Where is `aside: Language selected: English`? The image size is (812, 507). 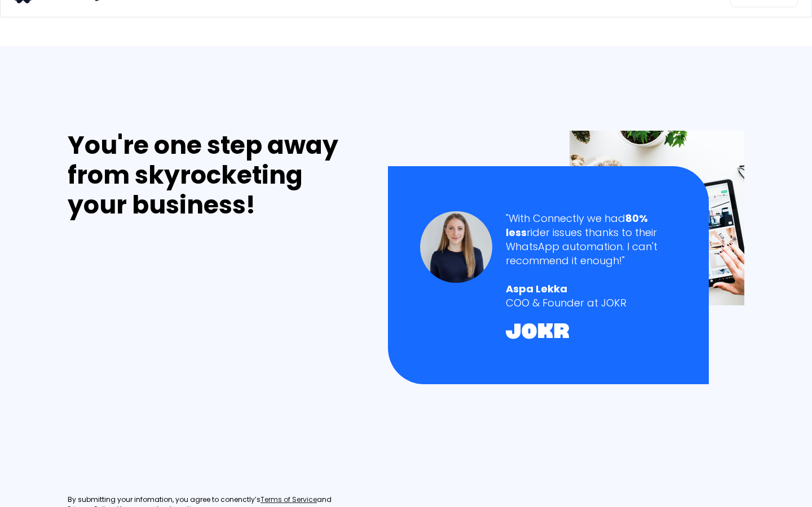
aside: Language selected: English is located at coordinates (39, 495).